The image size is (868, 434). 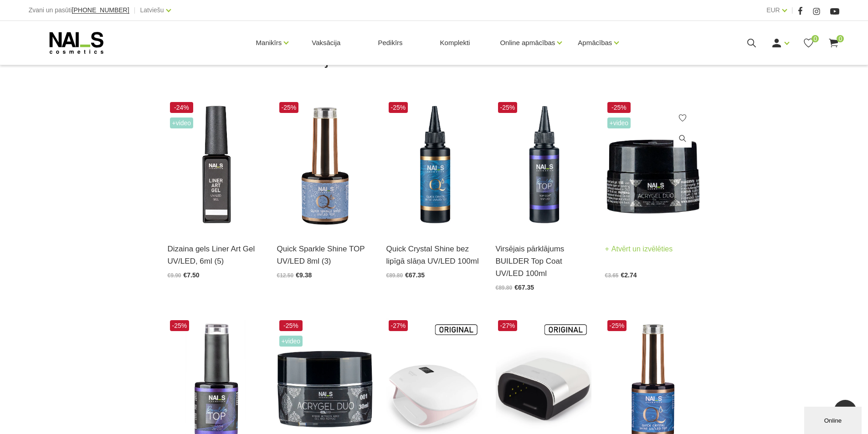 I want to click on img: Virsējais pārklājums bez lipīgā slāņa un UV zilā pārklājuma. Nodrošina izcilu spīdumu manikīram l..., so click(x=434, y=165).